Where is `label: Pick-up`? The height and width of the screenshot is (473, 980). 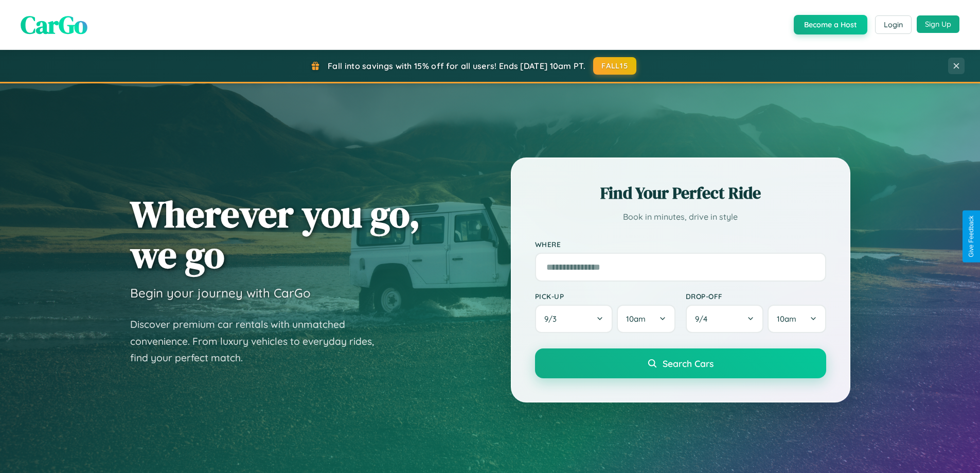 label: Pick-up is located at coordinates (605, 295).